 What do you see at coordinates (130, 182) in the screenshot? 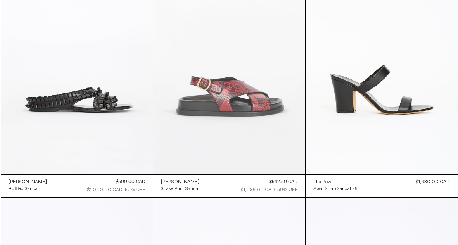
I see `div: $500.00 CAD` at bounding box center [130, 182].